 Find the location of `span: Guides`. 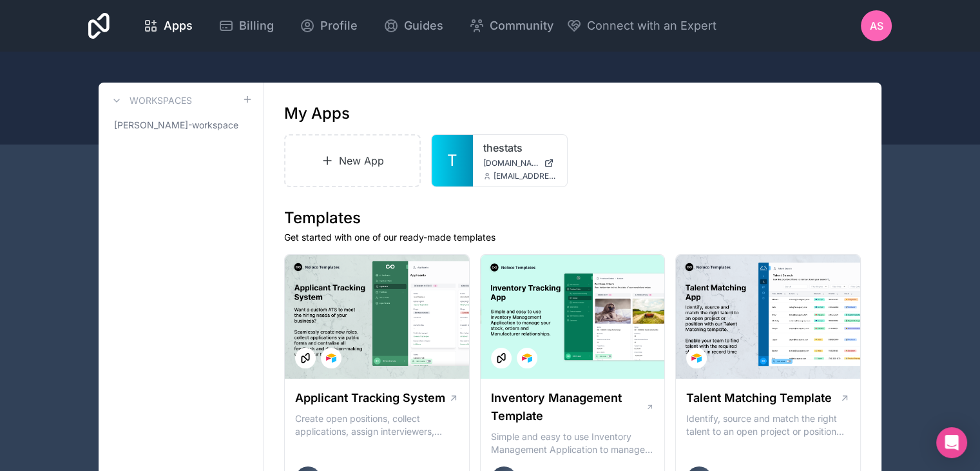

span: Guides is located at coordinates (424, 26).